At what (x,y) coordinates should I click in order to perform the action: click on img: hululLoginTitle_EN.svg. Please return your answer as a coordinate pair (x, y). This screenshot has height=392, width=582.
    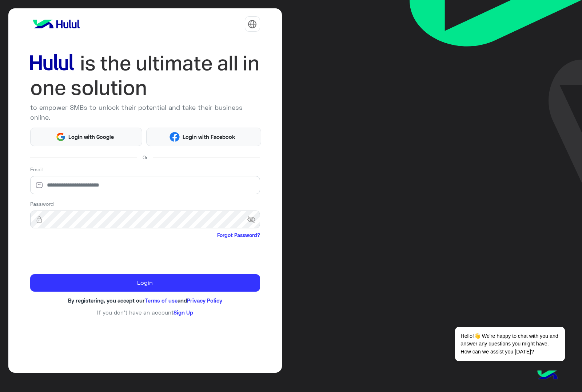
    Looking at the image, I should click on (145, 76).